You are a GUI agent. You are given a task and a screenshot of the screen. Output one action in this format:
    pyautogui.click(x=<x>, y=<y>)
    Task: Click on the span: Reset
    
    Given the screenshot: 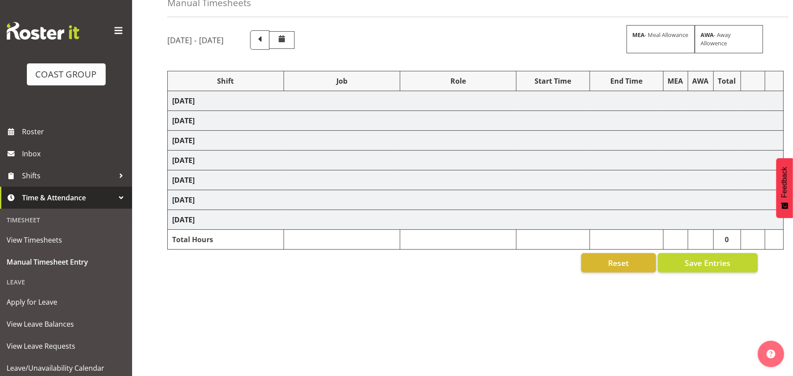 What is the action you would take?
    pyautogui.click(x=618, y=263)
    